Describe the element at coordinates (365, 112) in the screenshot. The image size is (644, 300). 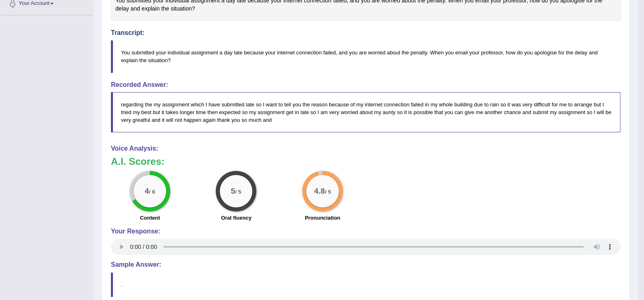
I see `blockquote: regarding the my assignment which I have submitted late so I want to tell you the reason because ...` at that location.